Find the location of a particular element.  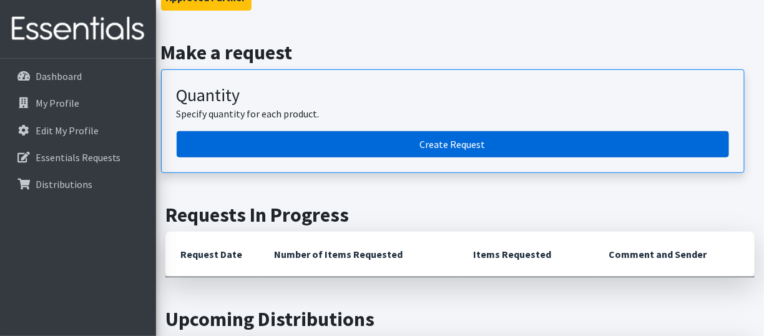

a: Dashboard is located at coordinates (78, 76).